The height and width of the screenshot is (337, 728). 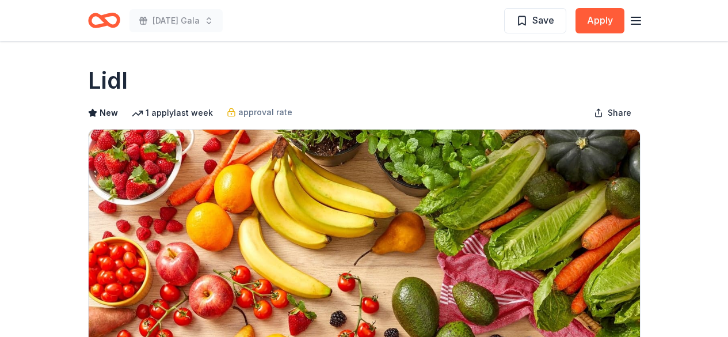 I want to click on span: New, so click(x=109, y=113).